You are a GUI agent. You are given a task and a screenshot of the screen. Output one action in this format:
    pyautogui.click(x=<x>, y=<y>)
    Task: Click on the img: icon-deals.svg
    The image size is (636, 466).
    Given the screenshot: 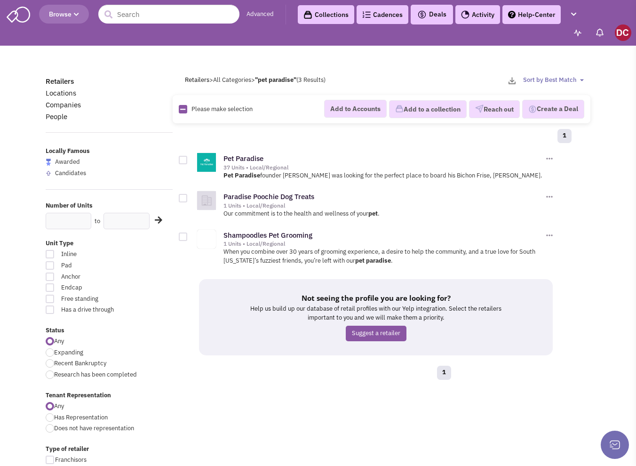 What is the action you would take?
    pyautogui.click(x=422, y=15)
    